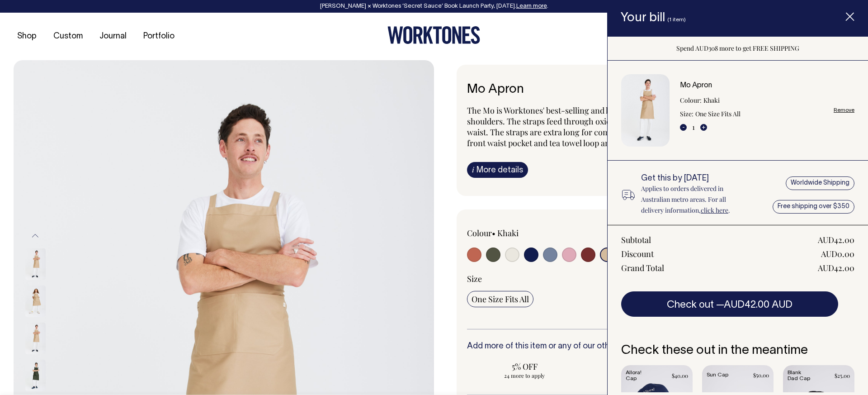 This screenshot has width=868, height=395. I want to click on label: Khaki, so click(508, 233).